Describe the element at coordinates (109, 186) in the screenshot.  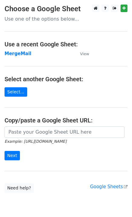
I see `a: Google Sheets` at that location.